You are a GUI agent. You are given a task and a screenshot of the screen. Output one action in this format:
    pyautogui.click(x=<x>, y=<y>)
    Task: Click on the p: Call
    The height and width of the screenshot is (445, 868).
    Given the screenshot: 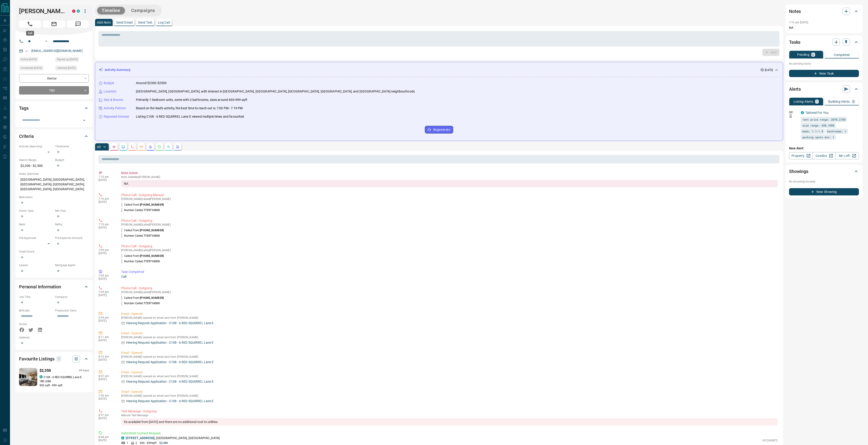 What is the action you would take?
    pyautogui.click(x=449, y=276)
    